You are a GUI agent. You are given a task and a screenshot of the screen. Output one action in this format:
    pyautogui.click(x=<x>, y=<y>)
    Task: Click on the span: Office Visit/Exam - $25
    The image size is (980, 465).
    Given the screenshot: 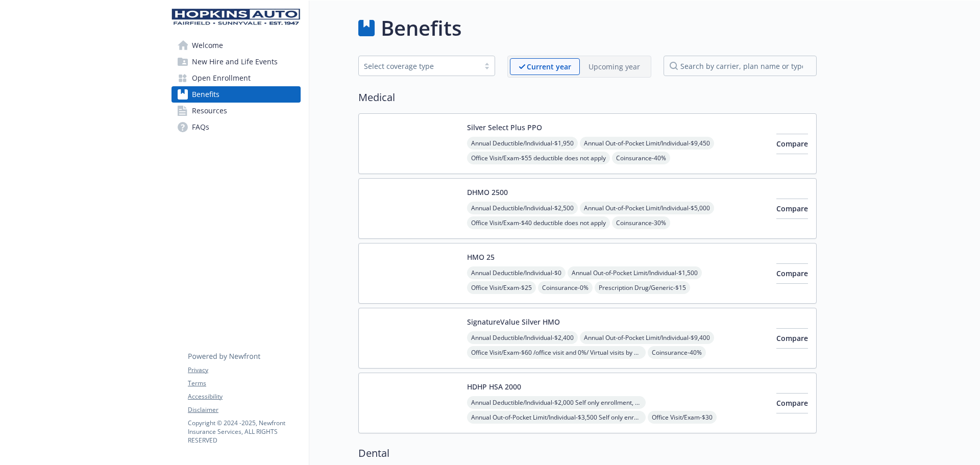 What is the action you would take?
    pyautogui.click(x=501, y=287)
    